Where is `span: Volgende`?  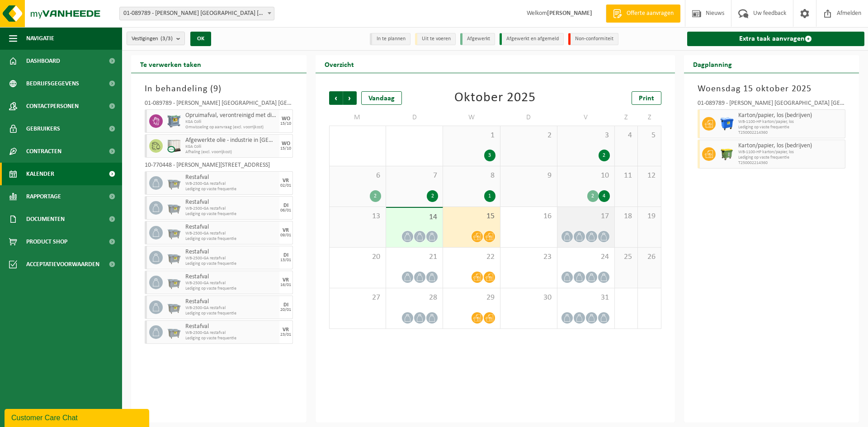
span: Volgende is located at coordinates (350, 98).